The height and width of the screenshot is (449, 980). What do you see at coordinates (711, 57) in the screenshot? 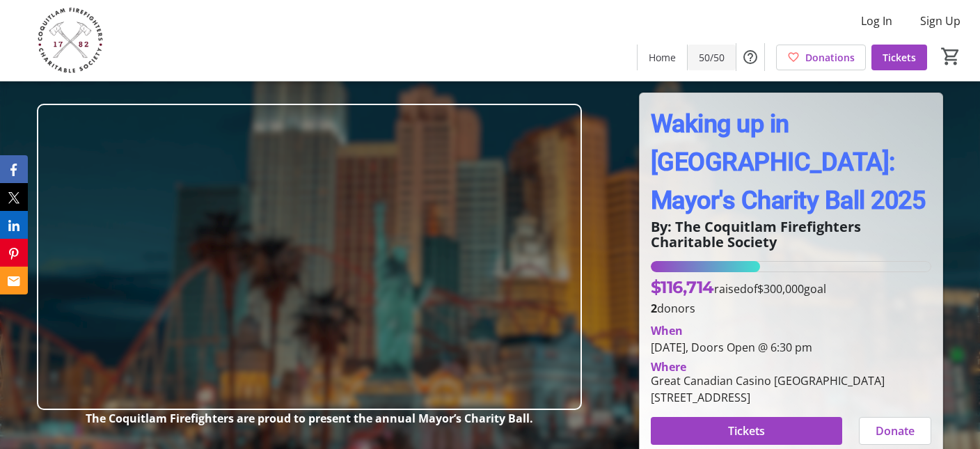
I see `a: 50/50` at bounding box center [711, 57].